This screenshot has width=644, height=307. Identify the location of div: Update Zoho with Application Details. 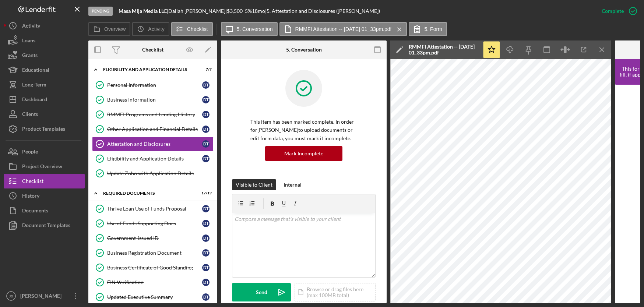
(160, 173).